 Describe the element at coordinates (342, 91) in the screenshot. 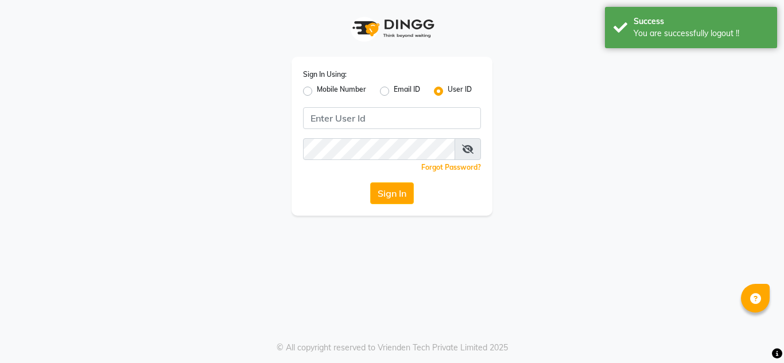

I see `label: Mobile Number` at that location.